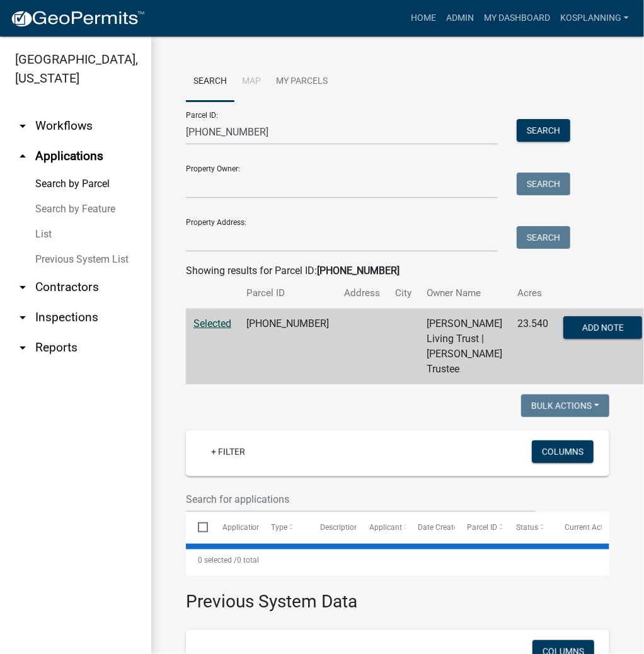  Describe the element at coordinates (398, 271) in the screenshot. I see `div: Showing results for Parcel ID:` at that location.